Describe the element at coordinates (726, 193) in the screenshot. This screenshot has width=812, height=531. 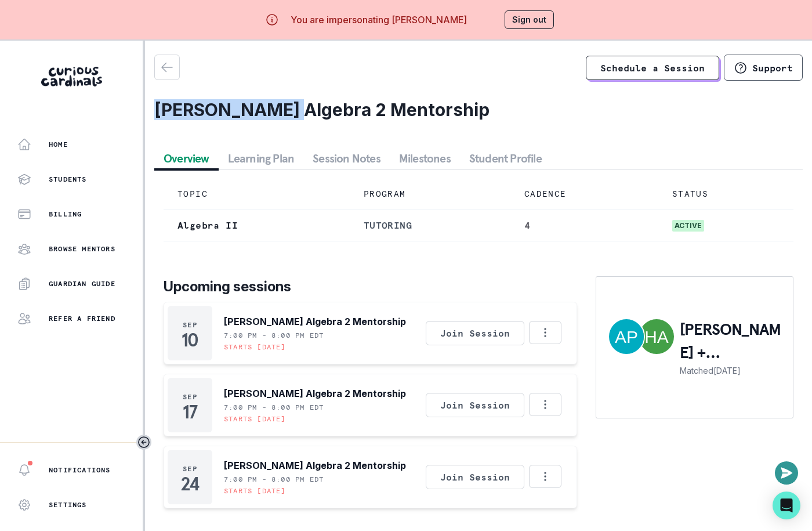
I see `td: STATUS` at that location.